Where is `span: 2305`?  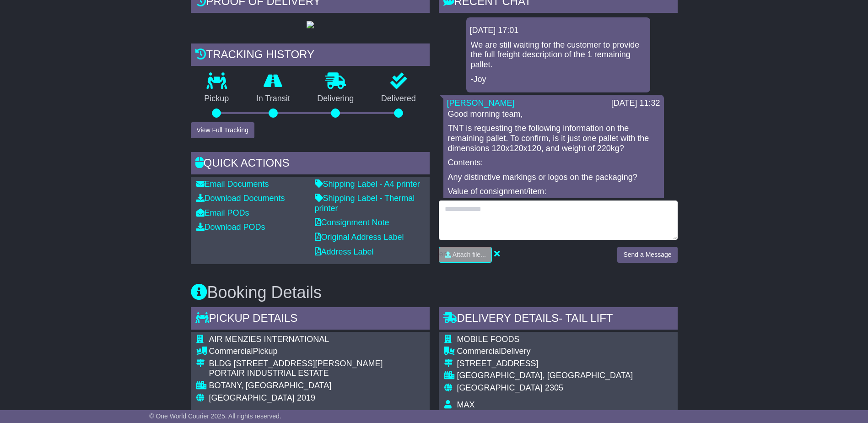
span: 2305 is located at coordinates (554, 388).